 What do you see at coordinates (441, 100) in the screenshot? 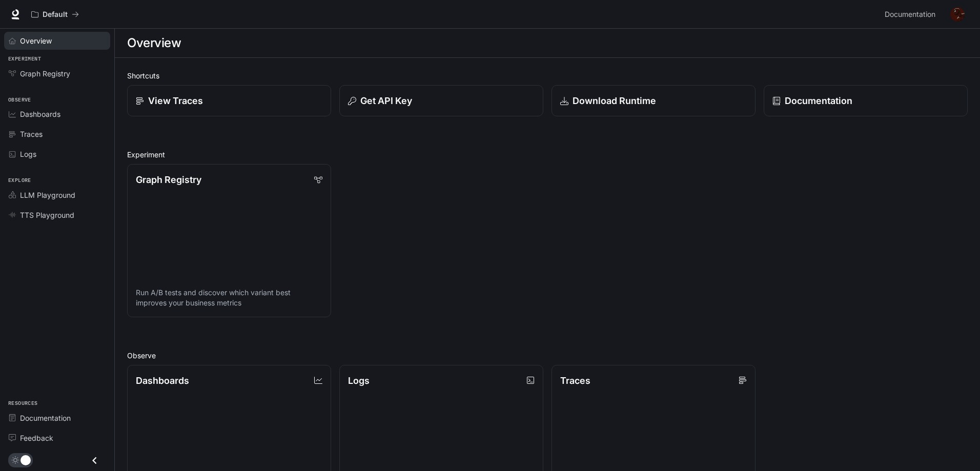
I see `button: Get API Key` at bounding box center [441, 100].